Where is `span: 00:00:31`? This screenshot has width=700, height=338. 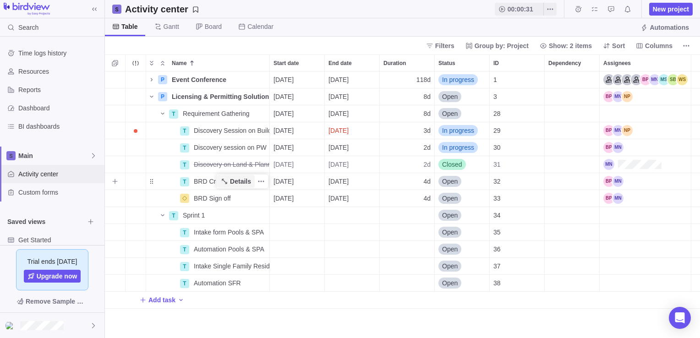 span: 00:00:31 is located at coordinates (520, 9).